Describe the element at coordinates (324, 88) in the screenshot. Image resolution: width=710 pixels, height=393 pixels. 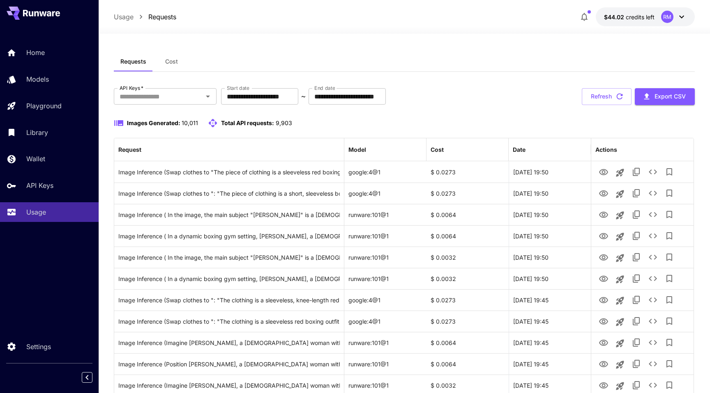
I see `label: End date` at that location.